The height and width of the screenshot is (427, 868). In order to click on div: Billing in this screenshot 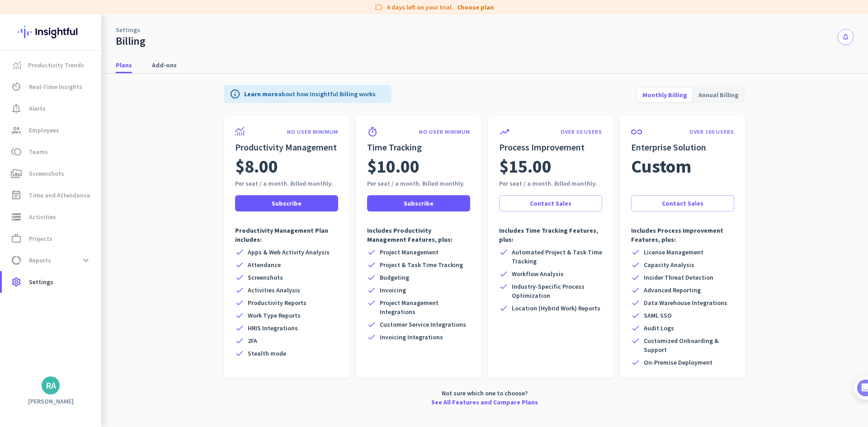, I will do `click(130, 41)`.